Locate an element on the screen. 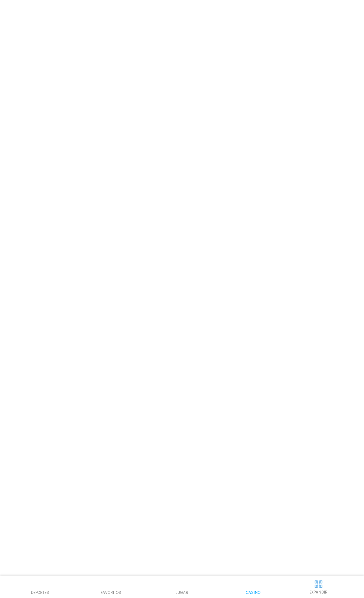 The image size is (364, 598). p: Deportes is located at coordinates (40, 592).